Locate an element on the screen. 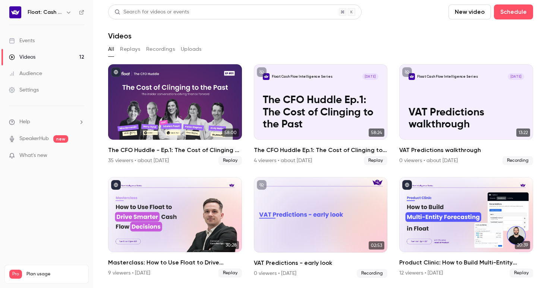 The height and width of the screenshot is (288, 548). span: Help is located at coordinates (25, 122).